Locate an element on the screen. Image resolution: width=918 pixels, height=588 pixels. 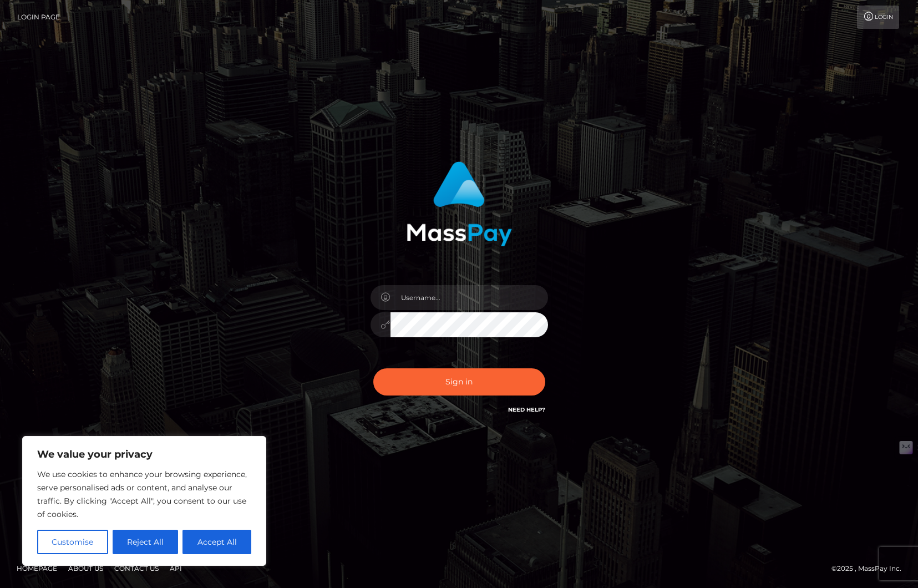
button: Reject All is located at coordinates (145, 542).